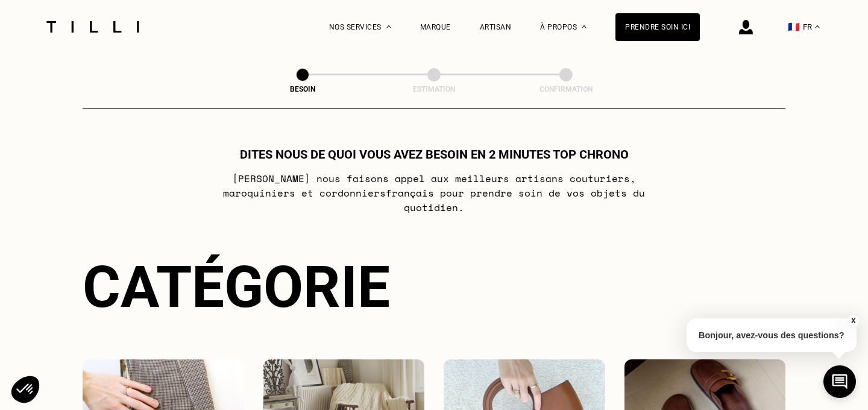 This screenshot has height=410, width=868. Describe the element at coordinates (566, 89) in the screenshot. I see `div: Confirmation` at that location.